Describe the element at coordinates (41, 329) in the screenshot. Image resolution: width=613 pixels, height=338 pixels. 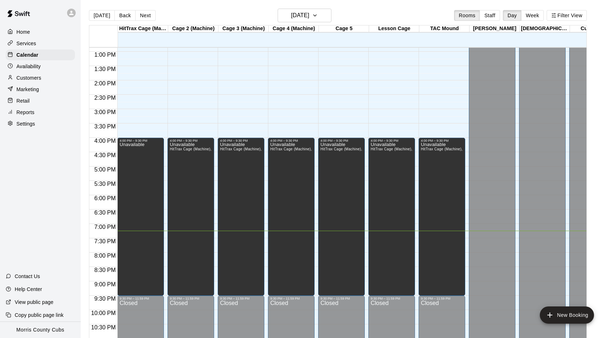
I see `p: Morris County Cubs` at that location.